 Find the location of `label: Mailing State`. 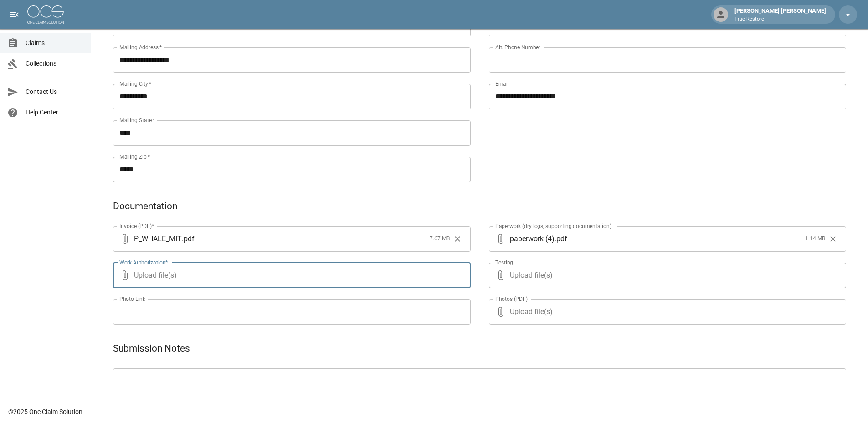

label: Mailing State is located at coordinates (137, 120).